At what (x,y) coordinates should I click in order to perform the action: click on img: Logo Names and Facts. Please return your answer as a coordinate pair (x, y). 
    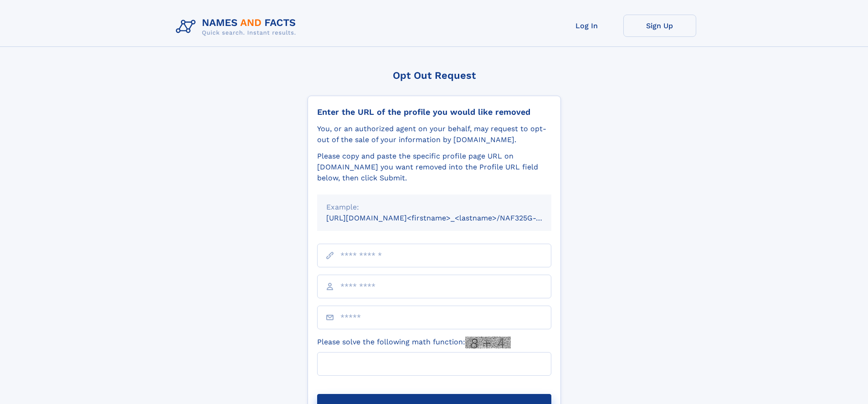
    Looking at the image, I should click on (238, 27).